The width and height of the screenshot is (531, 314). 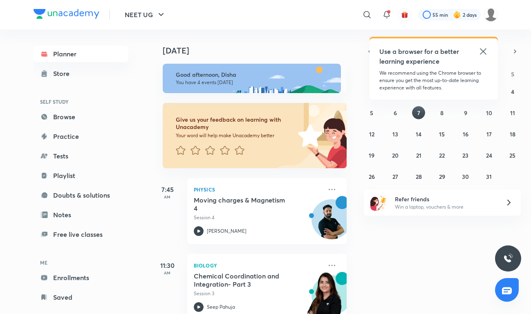 What do you see at coordinates (512, 74) in the screenshot?
I see `abbr: Saturday` at bounding box center [512, 74].